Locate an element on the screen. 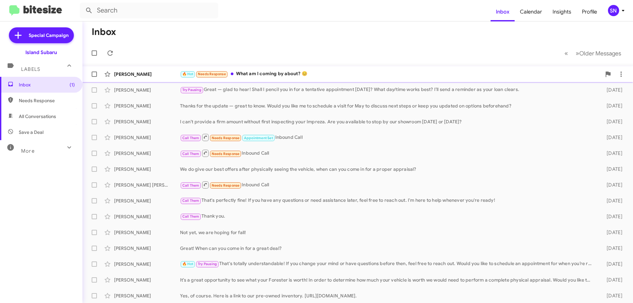 The height and width of the screenshot is (303, 633). a: Insights is located at coordinates (562, 12).